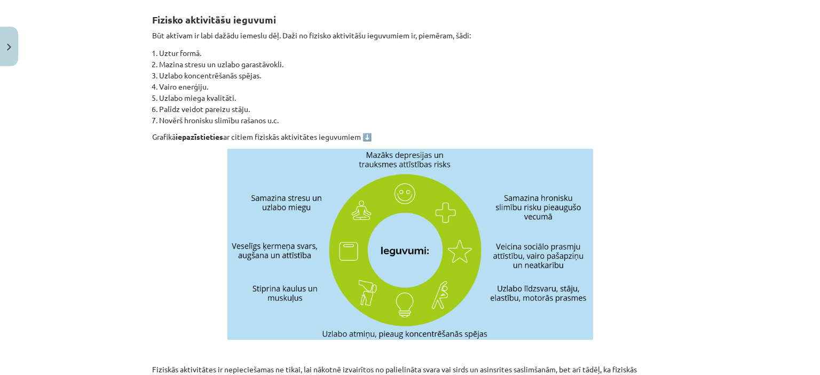  Describe the element at coordinates (214, 19) in the screenshot. I see `strong: Fizisko aktivitāšu ieguvumi` at that location.